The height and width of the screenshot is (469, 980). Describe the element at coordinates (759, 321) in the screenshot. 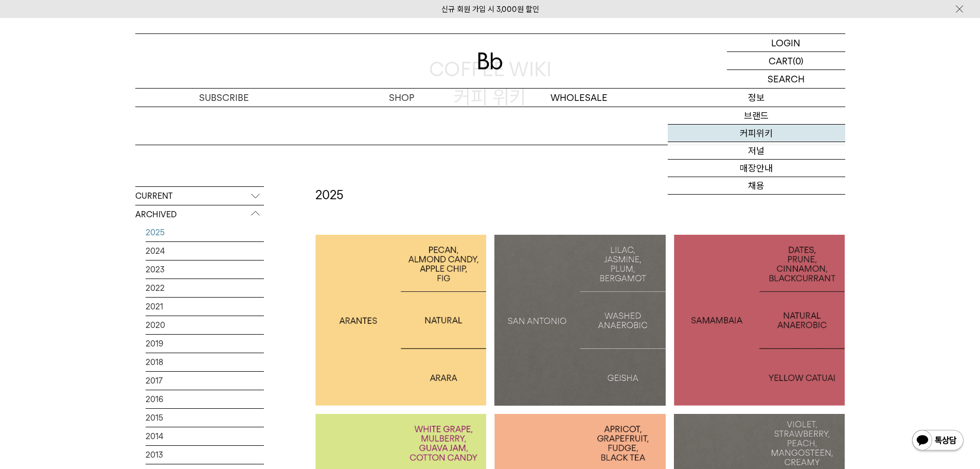

I see `a: 브라질 사맘바이아BRAZIL SAMAMBAIA` at that location.